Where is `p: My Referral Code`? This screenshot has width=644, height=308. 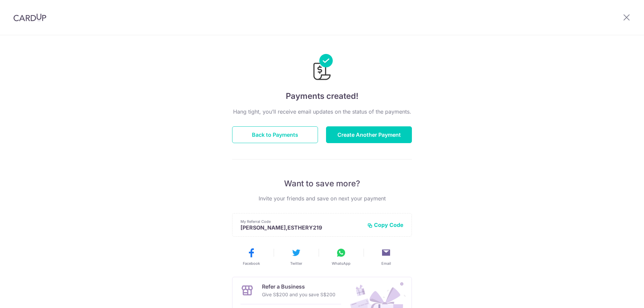
p: My Referral Code is located at coordinates (301, 222).